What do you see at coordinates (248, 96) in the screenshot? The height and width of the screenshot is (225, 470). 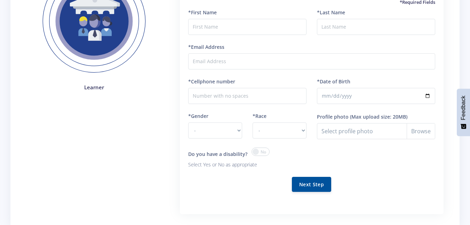 I see `input: Number with no spaces` at bounding box center [248, 96].